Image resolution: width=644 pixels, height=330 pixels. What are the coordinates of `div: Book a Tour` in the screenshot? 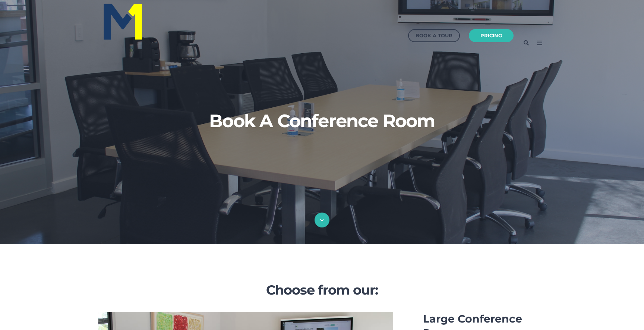 It's located at (434, 35).